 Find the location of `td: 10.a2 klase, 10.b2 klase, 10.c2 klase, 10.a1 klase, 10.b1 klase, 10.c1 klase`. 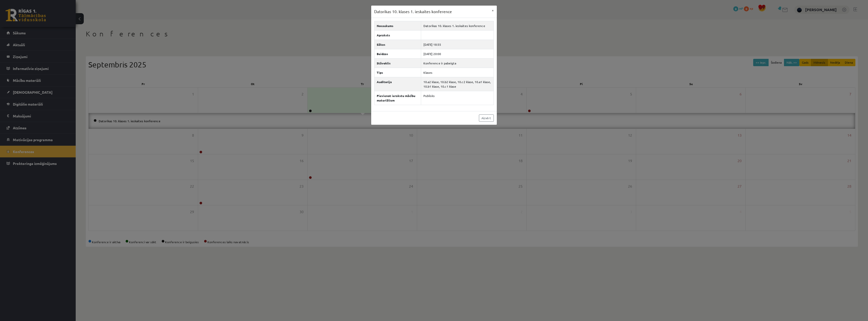

td: 10.a2 klase, 10.b2 klase, 10.c2 klase, 10.a1 klase, 10.b1 klase, 10.c1 klase is located at coordinates (458, 84).